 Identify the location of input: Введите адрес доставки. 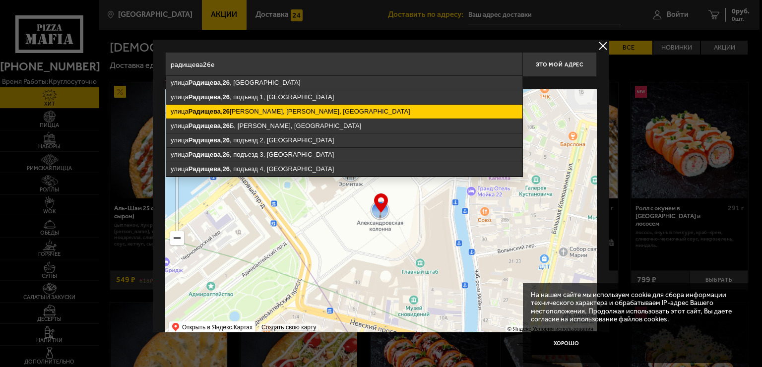
(344, 65).